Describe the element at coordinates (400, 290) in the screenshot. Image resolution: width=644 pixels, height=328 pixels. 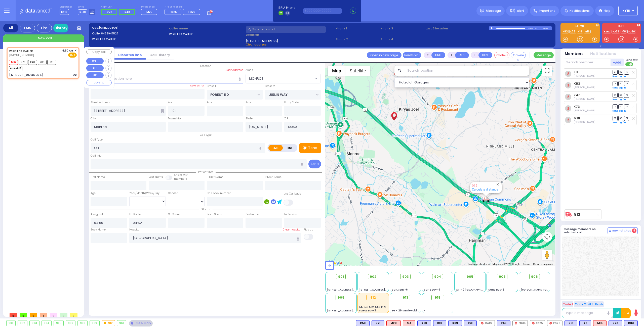
I see `span: Sanz Bay-6` at that location.